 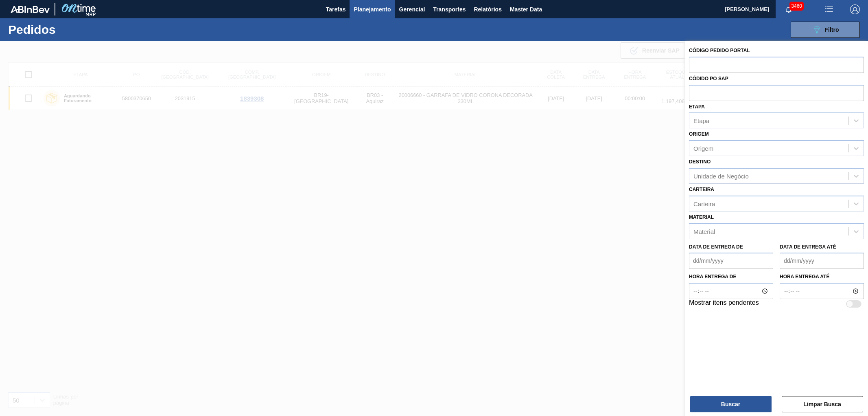 What do you see at coordinates (796, 6) in the screenshot?
I see `span: 3460` at bounding box center [796, 6].